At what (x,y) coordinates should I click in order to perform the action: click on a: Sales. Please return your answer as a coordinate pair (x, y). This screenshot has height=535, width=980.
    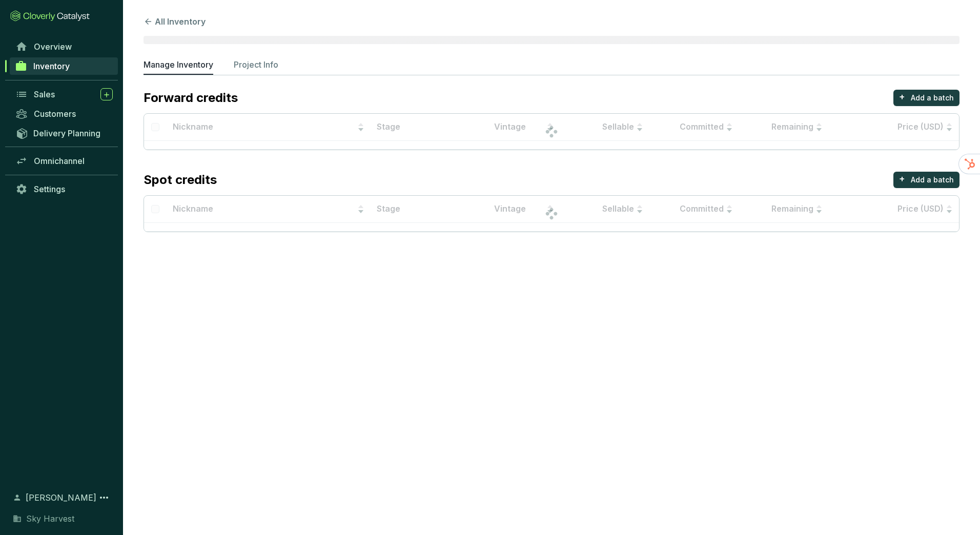
    Looking at the image, I should click on (64, 95).